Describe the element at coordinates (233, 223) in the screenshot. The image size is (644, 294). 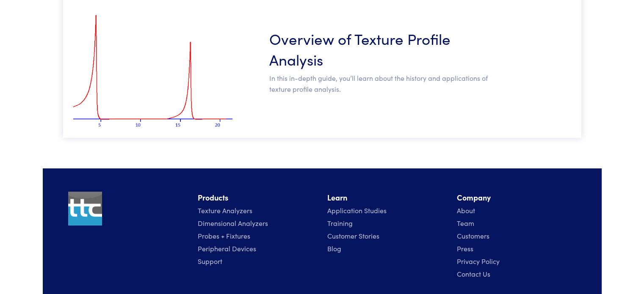
I see `a: Dimensional Analyzers` at that location.